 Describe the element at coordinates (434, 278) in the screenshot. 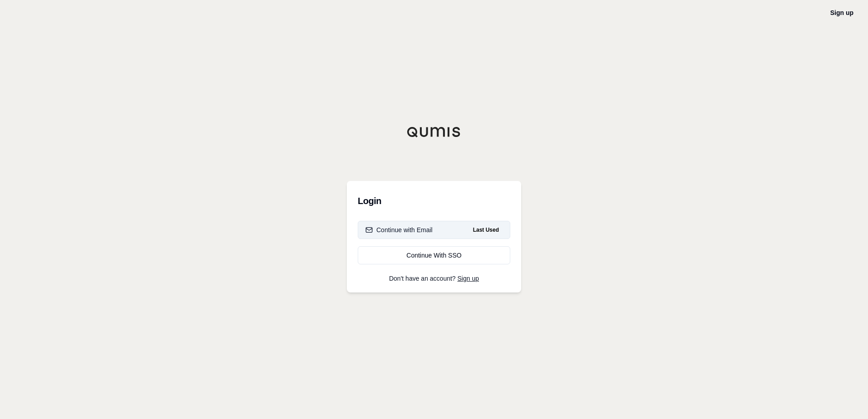

I see `p: Don't have an account?` at that location.